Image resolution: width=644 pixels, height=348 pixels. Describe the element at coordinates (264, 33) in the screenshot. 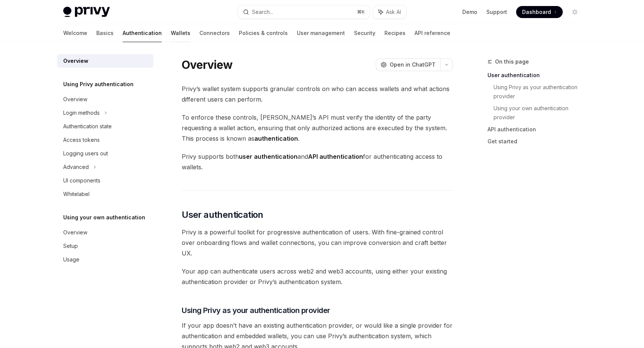

I see `a: Policies & controls` at that location.